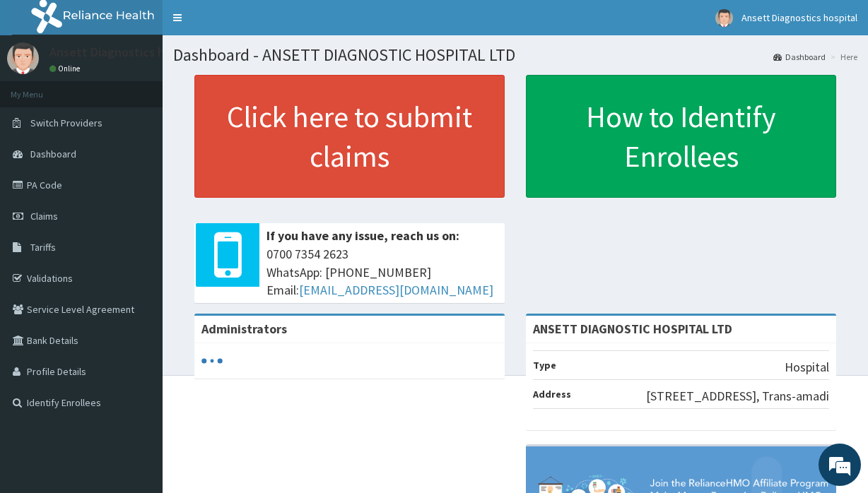 This screenshot has height=493, width=868. I want to click on p: Ansett Diagnostics hospital, so click(126, 52).